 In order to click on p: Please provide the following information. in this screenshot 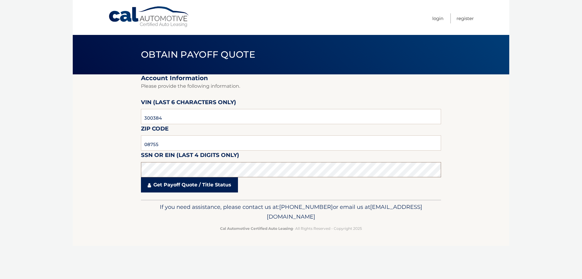, I will do `click(291, 86)`.